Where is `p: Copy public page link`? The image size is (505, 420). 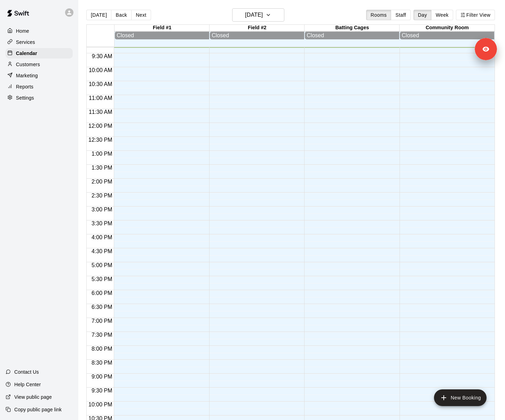 p: Copy public page link is located at coordinates (38, 410).